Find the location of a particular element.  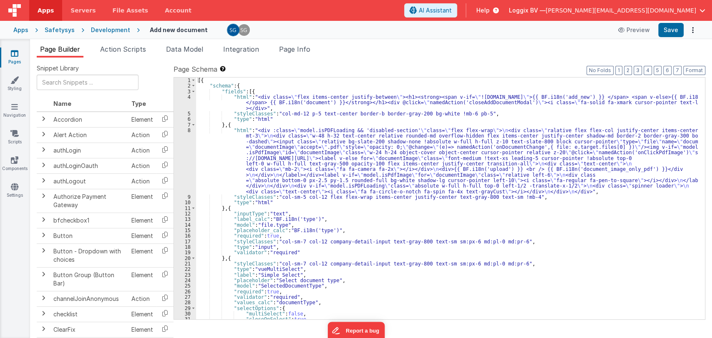

td: Button Group (Button Bar) is located at coordinates (89, 279).